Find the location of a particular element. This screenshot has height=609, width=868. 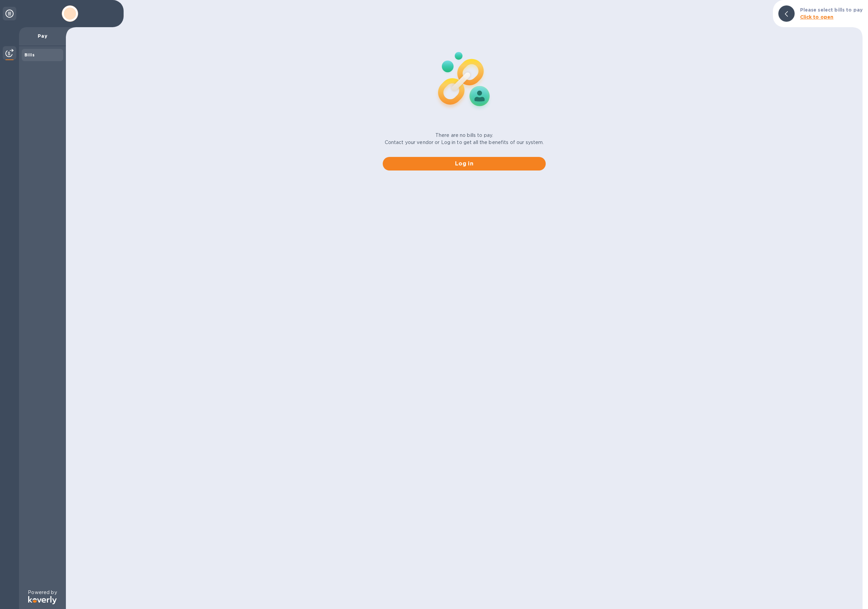

b: Bills is located at coordinates (29, 55).